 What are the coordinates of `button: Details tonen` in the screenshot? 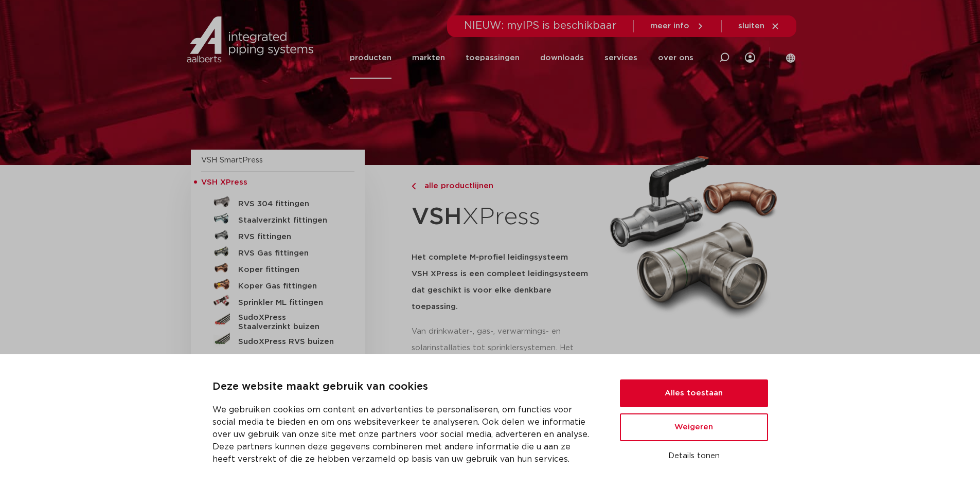 It's located at (694, 456).